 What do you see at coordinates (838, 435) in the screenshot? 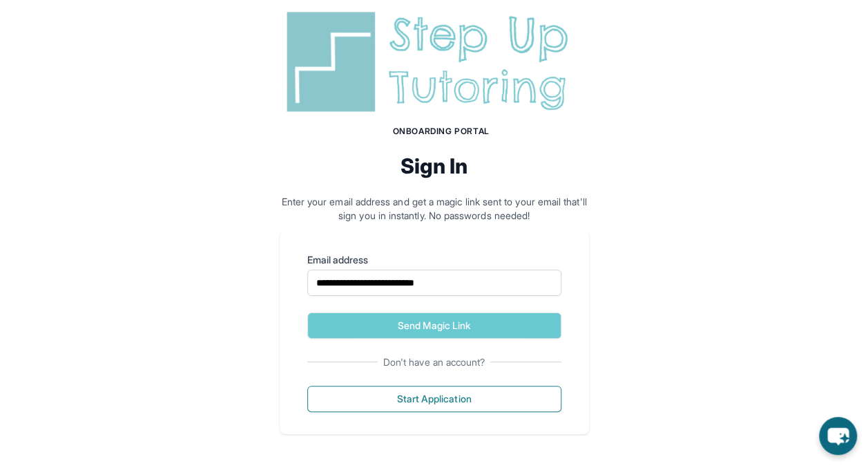
I see `button: chat-button` at bounding box center [838, 435].